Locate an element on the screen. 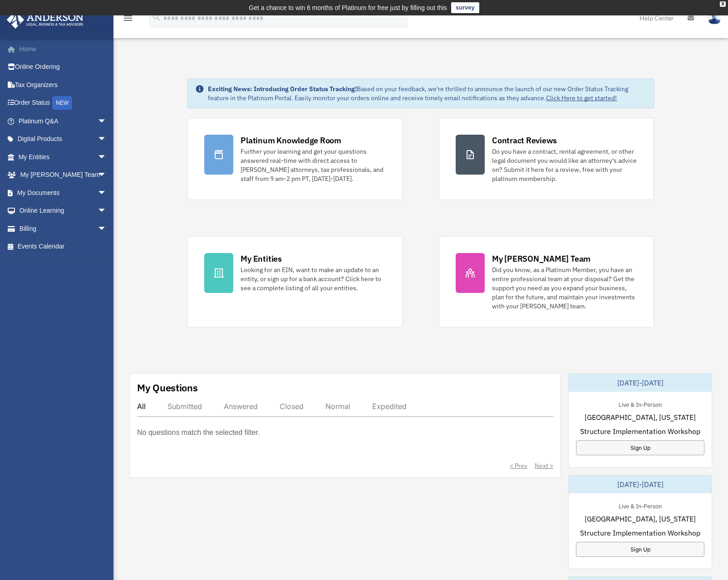 Image resolution: width=728 pixels, height=580 pixels. div: Closed is located at coordinates (291, 407).